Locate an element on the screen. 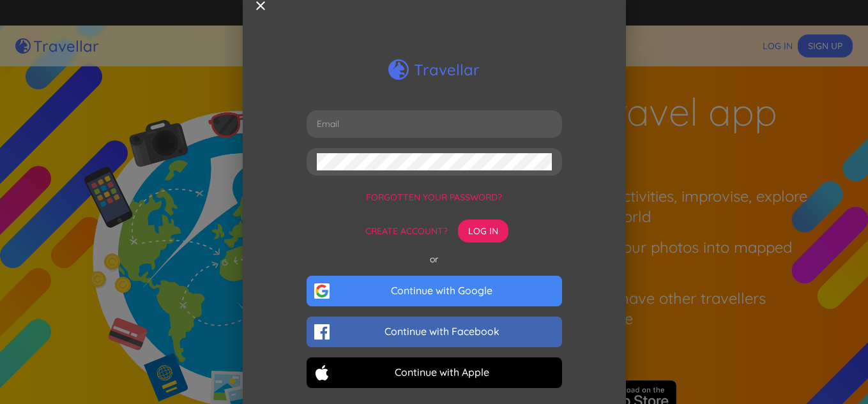  button: Continue with Apple is located at coordinates (434, 373).